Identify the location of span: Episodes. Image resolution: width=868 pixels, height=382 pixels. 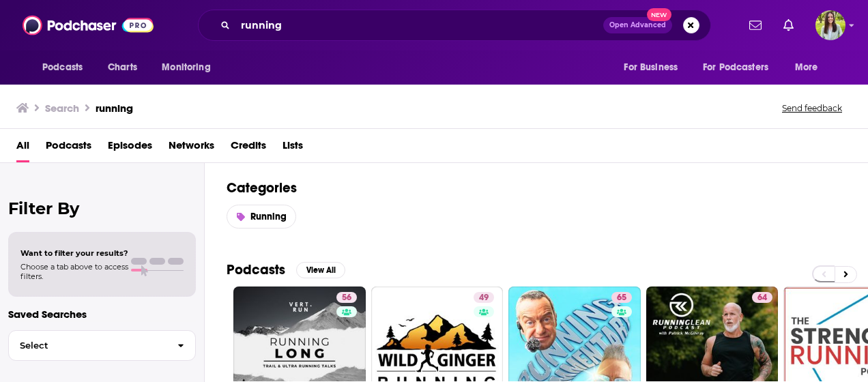
(130, 149).